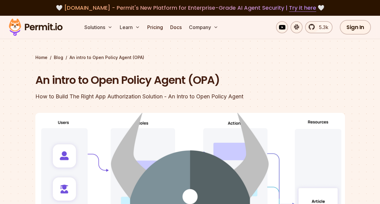 This screenshot has width=380, height=204. I want to click on a: Sign In, so click(355, 27).